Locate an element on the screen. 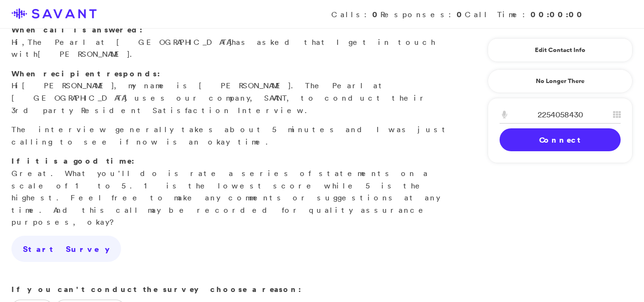  a: Connect is located at coordinates (560, 140).